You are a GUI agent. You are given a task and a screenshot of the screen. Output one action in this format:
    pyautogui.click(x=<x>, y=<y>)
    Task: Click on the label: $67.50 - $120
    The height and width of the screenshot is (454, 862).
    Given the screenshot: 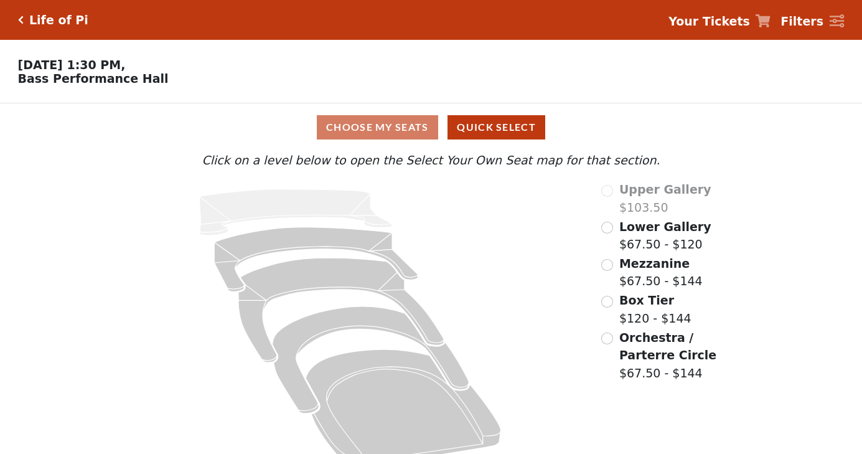 What is the action you would take?
    pyautogui.click(x=665, y=235)
    